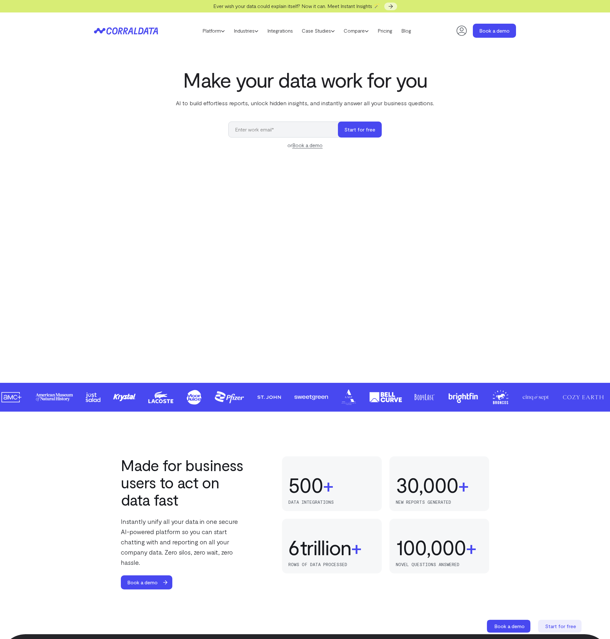 This screenshot has width=610, height=639. What do you see at coordinates (431, 547) in the screenshot?
I see `div: 100,000` at bounding box center [431, 547].